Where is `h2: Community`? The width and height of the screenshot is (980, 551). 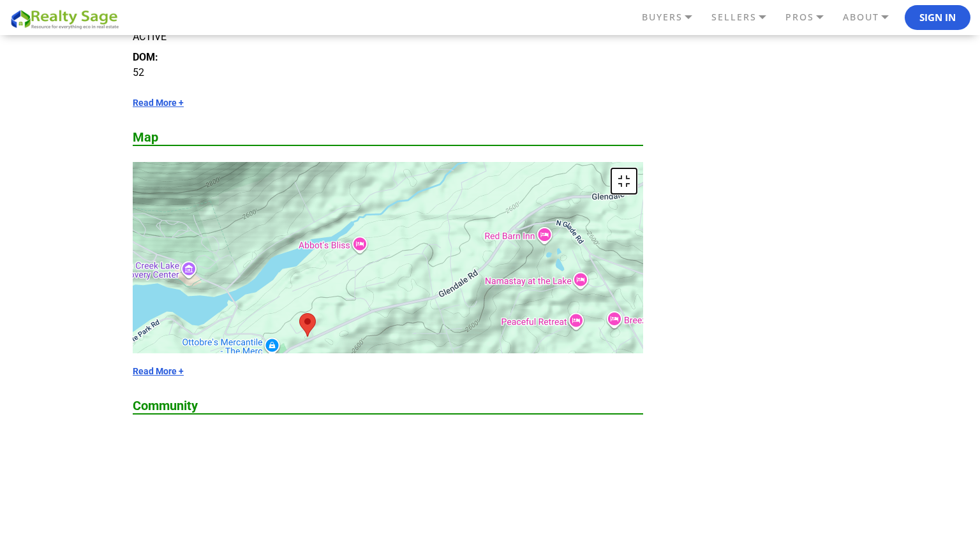
h2: Community is located at coordinates (388, 406).